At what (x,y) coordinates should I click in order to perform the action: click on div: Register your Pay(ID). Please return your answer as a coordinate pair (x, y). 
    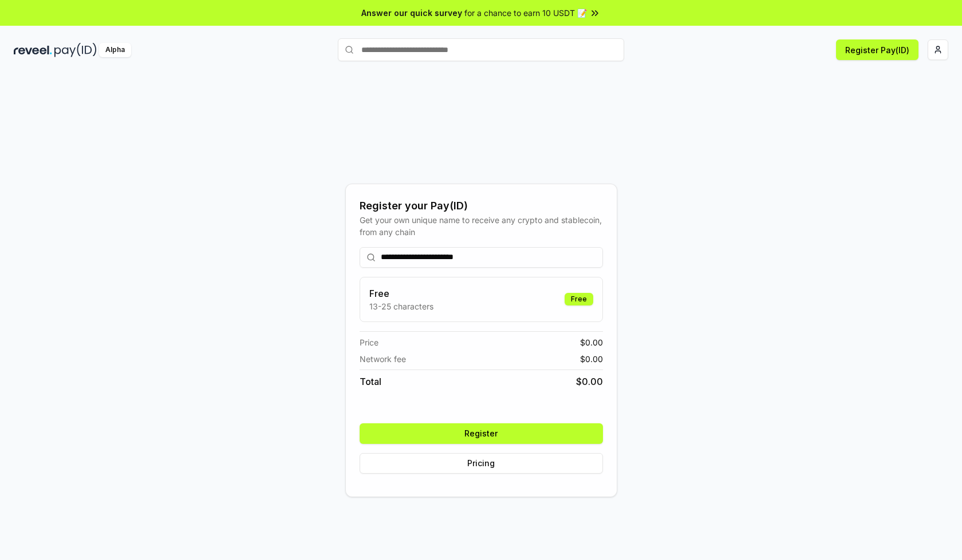
    Looking at the image, I should click on (481, 206).